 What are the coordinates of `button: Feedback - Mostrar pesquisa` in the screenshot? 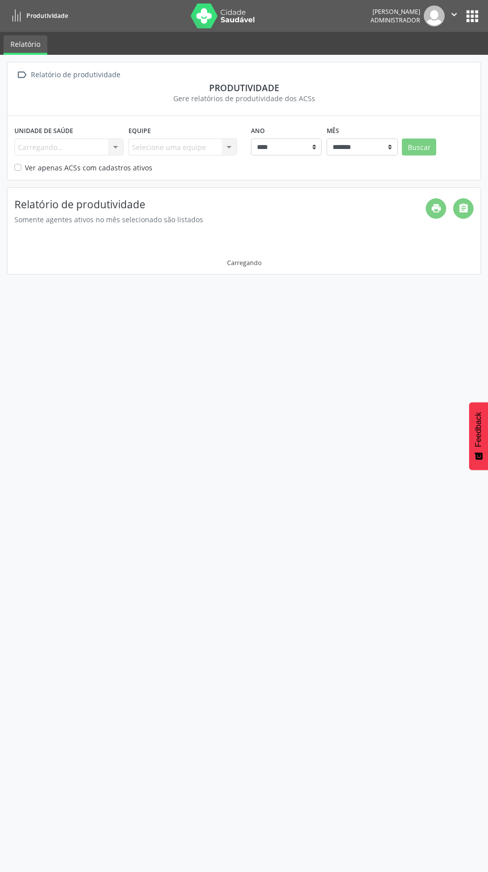 It's located at (479, 436).